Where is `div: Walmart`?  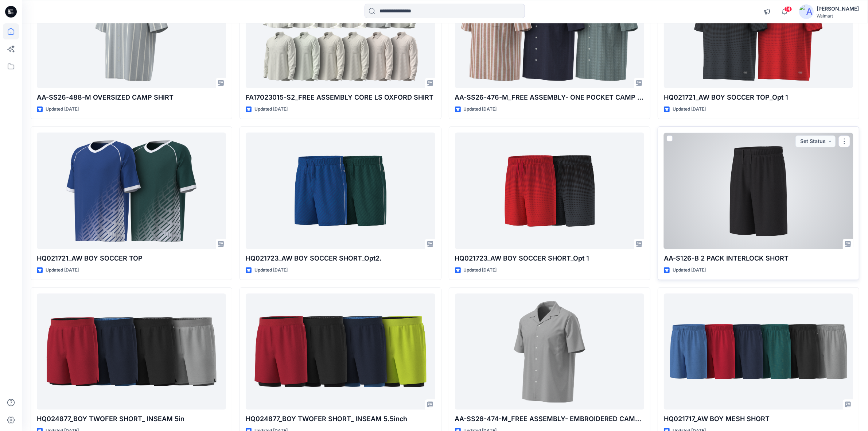 div: Walmart is located at coordinates (838, 16).